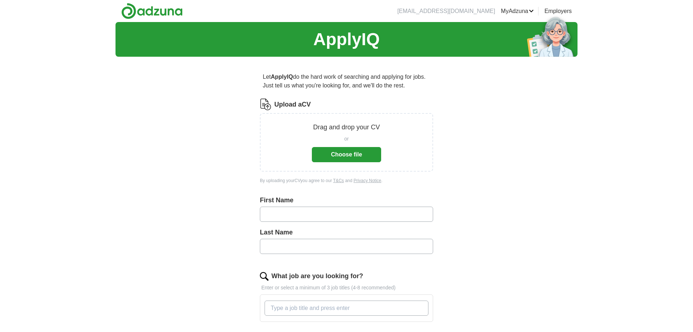  Describe the element at coordinates (282, 77) in the screenshot. I see `strong: ApplyIQ` at that location.